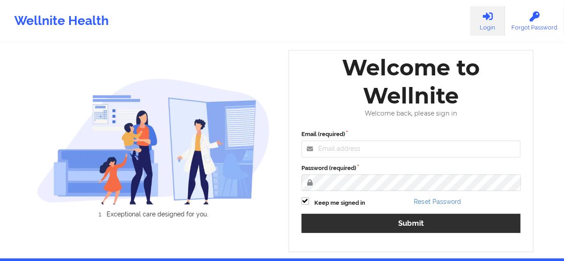 This screenshot has height=261, width=564. I want to click on label: Keep me signed in, so click(340, 203).